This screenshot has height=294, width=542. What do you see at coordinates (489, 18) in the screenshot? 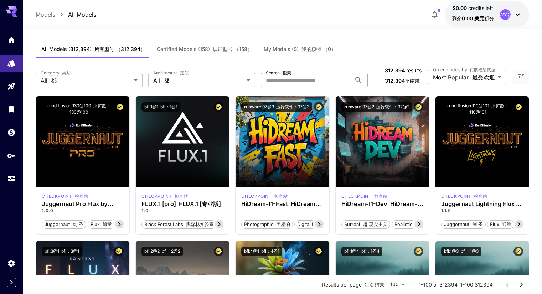
I see `span: 积分` at bounding box center [489, 18].